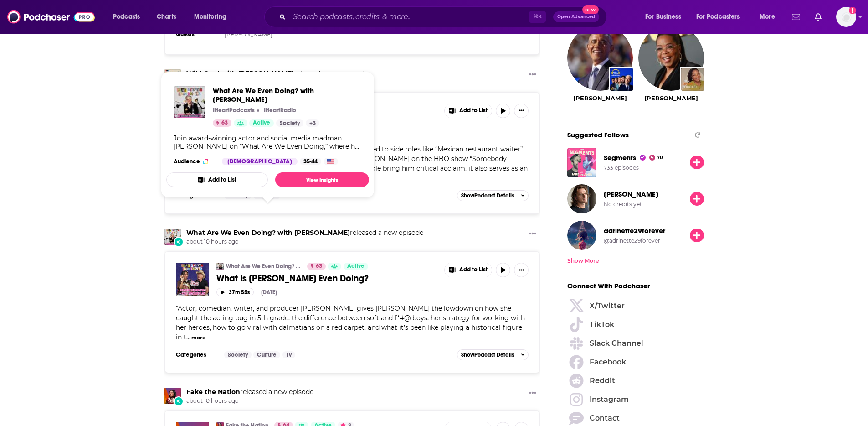  Describe the element at coordinates (624, 204) in the screenshot. I see `div: No credits yet.` at that location.